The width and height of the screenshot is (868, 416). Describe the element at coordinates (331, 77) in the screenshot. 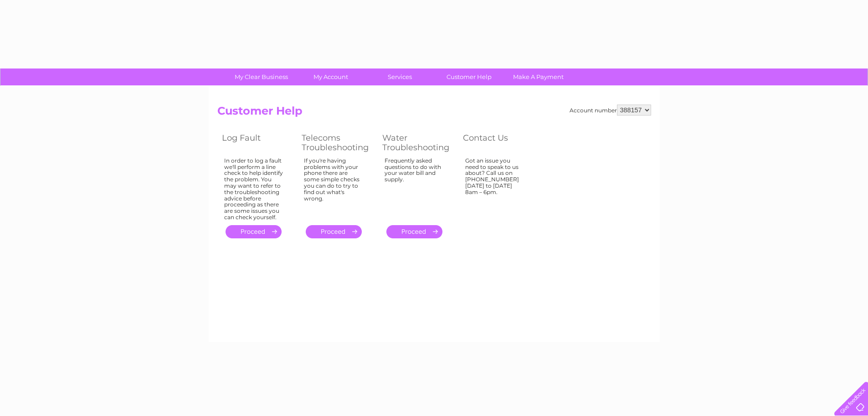

I see `a: My Account` at that location.